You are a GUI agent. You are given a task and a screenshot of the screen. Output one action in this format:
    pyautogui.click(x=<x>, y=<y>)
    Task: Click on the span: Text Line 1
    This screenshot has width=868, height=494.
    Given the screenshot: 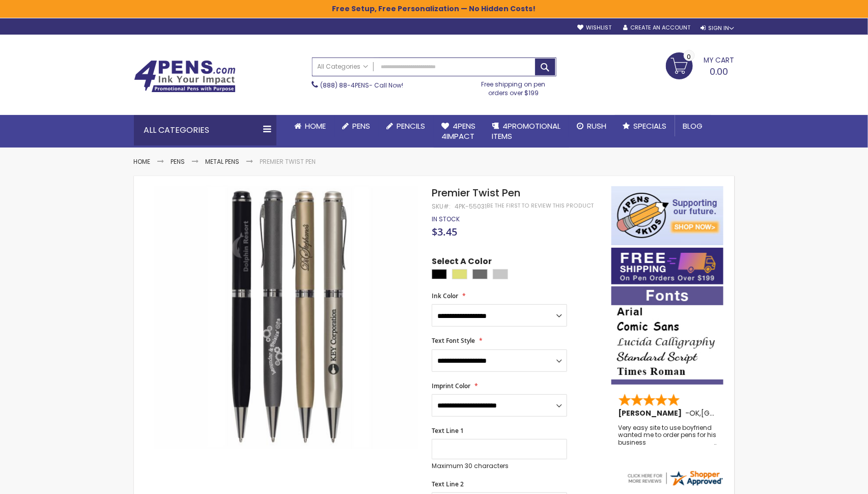 What is the action you would take?
    pyautogui.click(x=448, y=431)
    